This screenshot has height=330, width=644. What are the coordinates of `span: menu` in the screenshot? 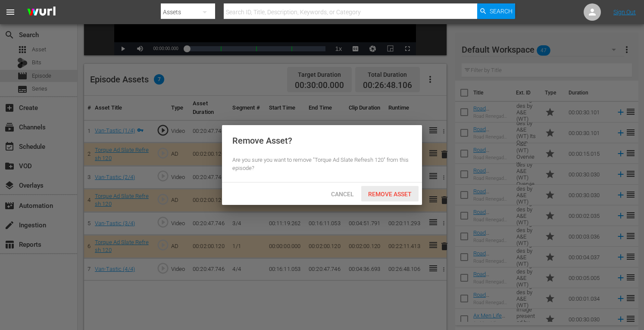 It's located at (10, 12).